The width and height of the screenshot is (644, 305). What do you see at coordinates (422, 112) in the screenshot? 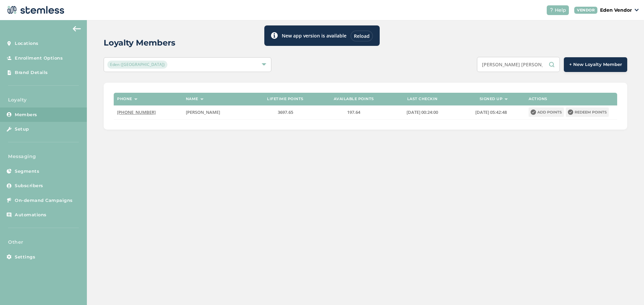
I see `label: 2023-03-06 00:24:00` at bounding box center [422, 112].